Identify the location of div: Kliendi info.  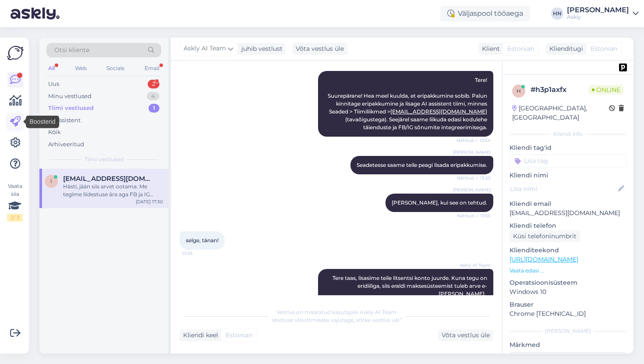
(568, 134).